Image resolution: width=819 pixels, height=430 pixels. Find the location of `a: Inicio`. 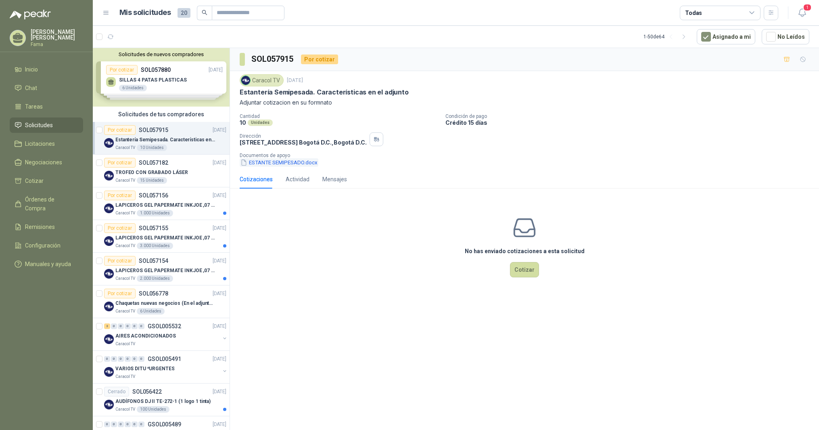

a: Inicio is located at coordinates (46, 69).